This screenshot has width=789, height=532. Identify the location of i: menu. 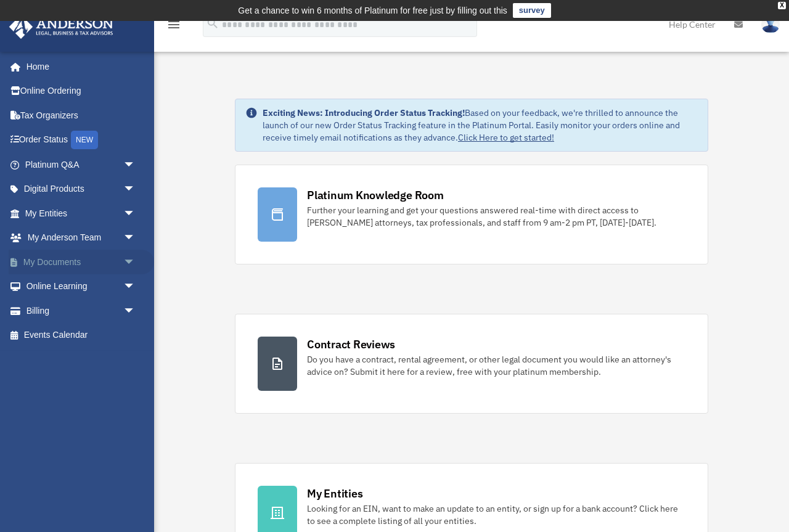
(174, 24).